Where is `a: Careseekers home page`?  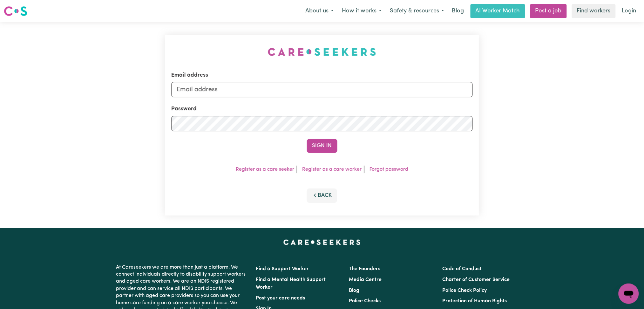
a: Careseekers home page is located at coordinates (322, 242).